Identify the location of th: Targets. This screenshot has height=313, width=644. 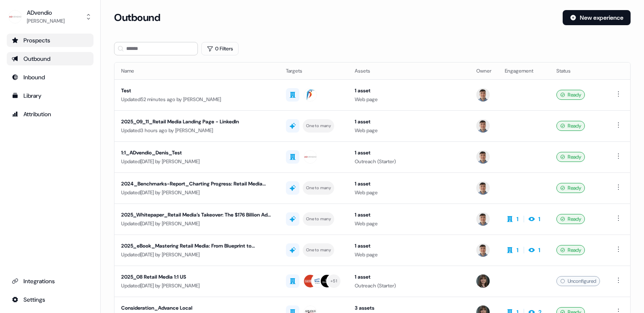
(314, 71).